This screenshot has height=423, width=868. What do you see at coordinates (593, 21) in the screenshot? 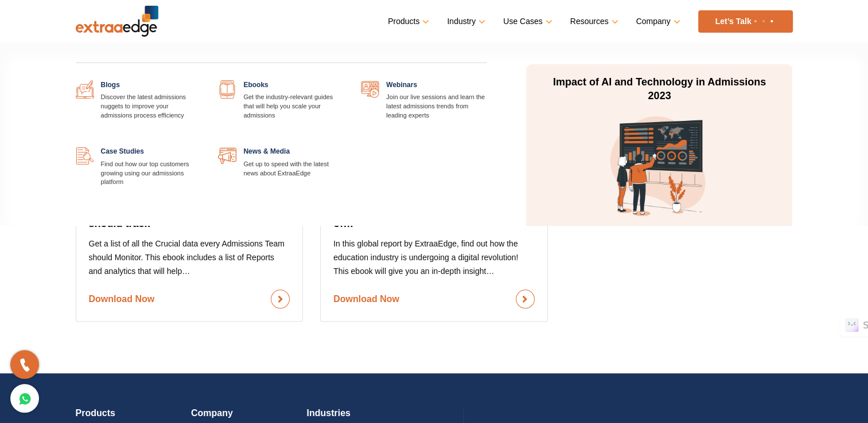
I see `a: Resources` at bounding box center [593, 21].